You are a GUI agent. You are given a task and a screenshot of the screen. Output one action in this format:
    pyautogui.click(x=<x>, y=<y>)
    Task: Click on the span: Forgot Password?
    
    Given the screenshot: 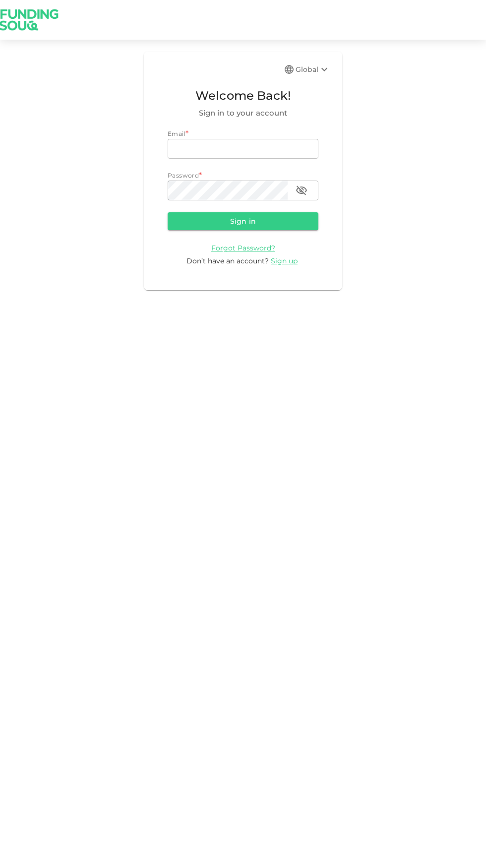 What is the action you would take?
    pyautogui.click(x=243, y=248)
    